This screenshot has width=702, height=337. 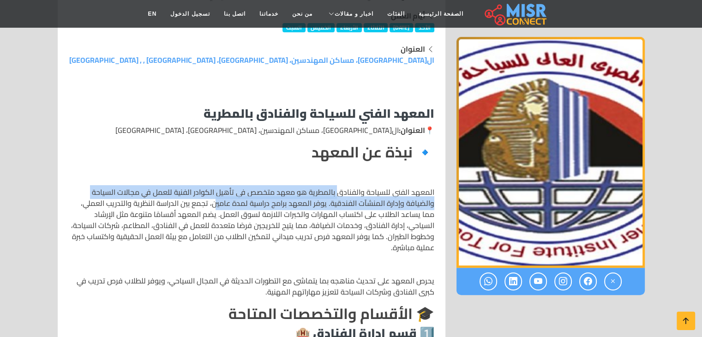 I want to click on strong: 🎓 الأقسام والتخصصات المتاحة, so click(x=331, y=313).